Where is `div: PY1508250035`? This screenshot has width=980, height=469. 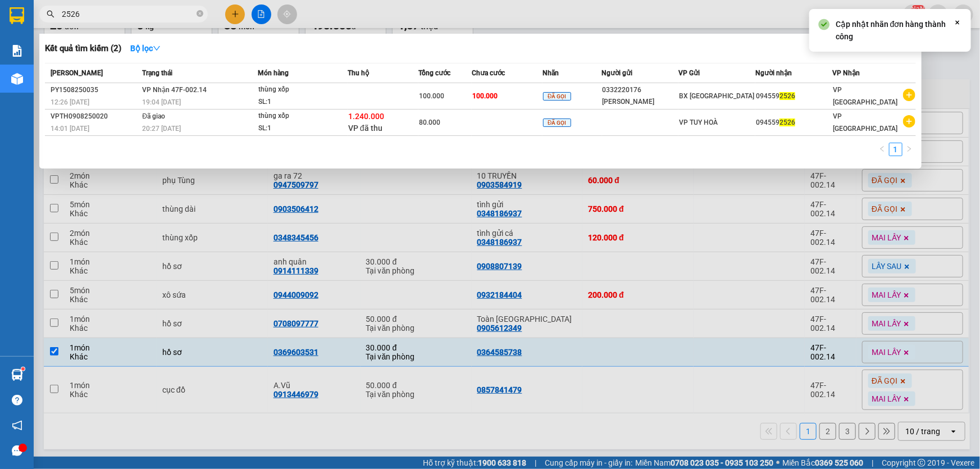
div: PY1508250035 is located at coordinates (94, 90).